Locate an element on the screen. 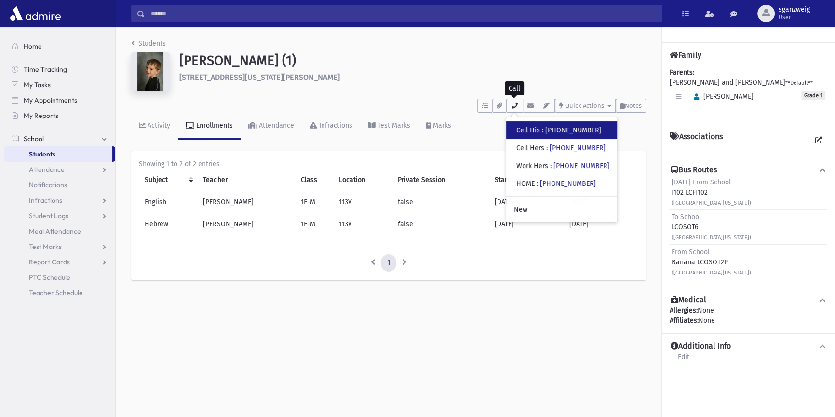 Image resolution: width=835 pixels, height=417 pixels. span: To School is located at coordinates (686, 217).